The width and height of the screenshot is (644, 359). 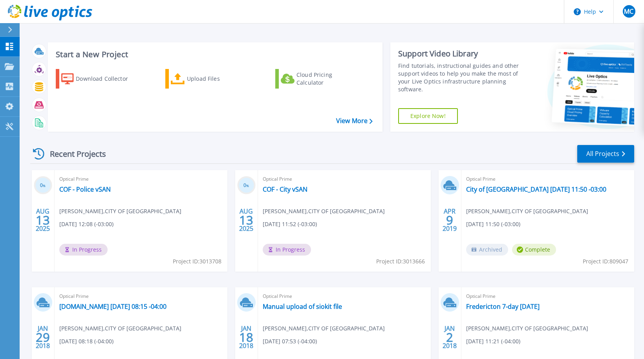 What do you see at coordinates (450, 220) in the screenshot?
I see `div: APR 2019` at bounding box center [450, 220].